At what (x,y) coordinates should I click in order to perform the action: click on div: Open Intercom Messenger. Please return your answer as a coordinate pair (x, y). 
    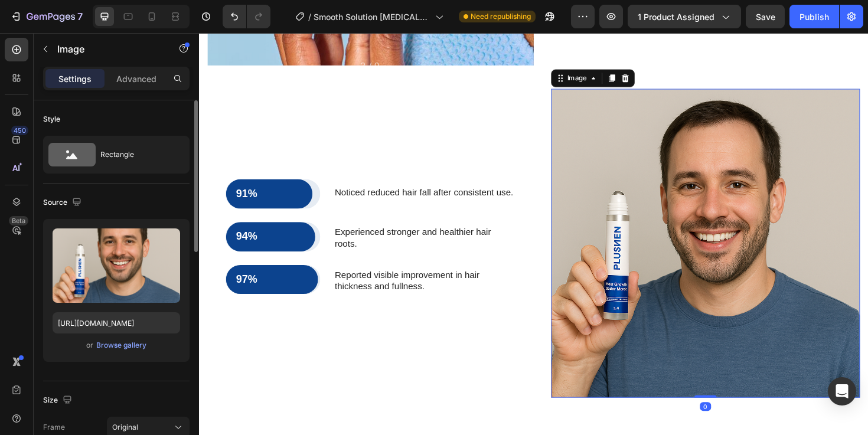
    Looking at the image, I should click on (842, 391).